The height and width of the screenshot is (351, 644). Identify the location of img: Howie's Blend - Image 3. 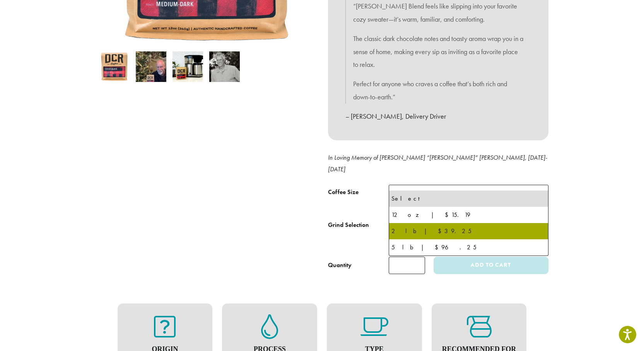
(188, 67).